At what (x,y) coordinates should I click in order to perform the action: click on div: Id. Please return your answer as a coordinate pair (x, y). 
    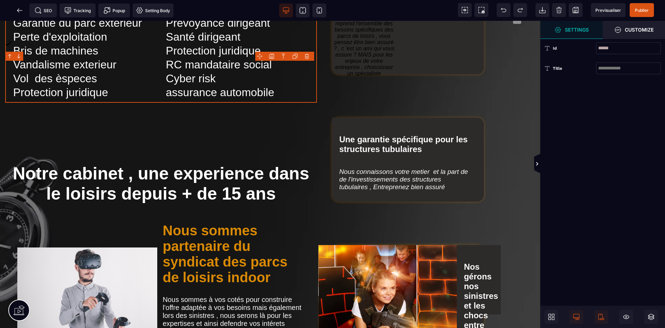
    Looking at the image, I should click on (575, 48).